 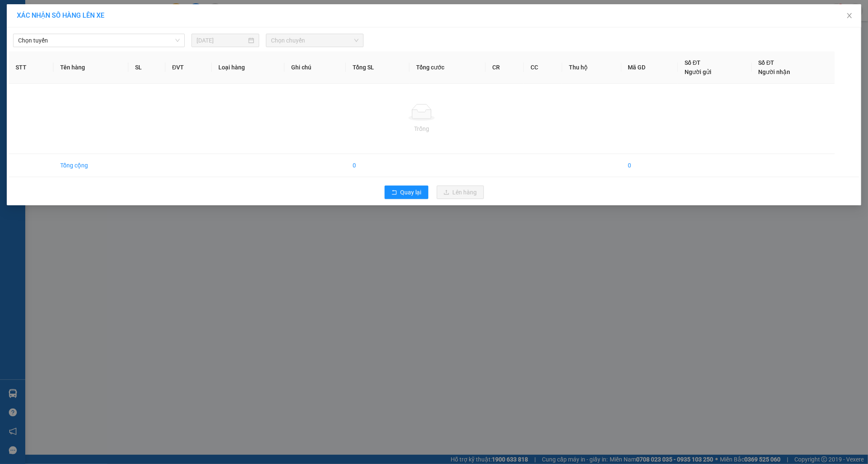 What do you see at coordinates (114, 31) in the screenshot?
I see `div: RI` at bounding box center [114, 31].